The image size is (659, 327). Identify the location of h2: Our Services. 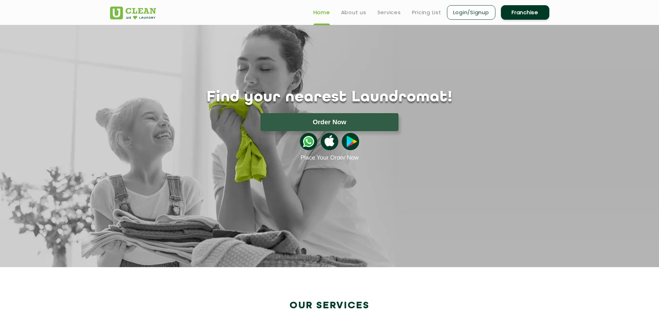
(330, 305).